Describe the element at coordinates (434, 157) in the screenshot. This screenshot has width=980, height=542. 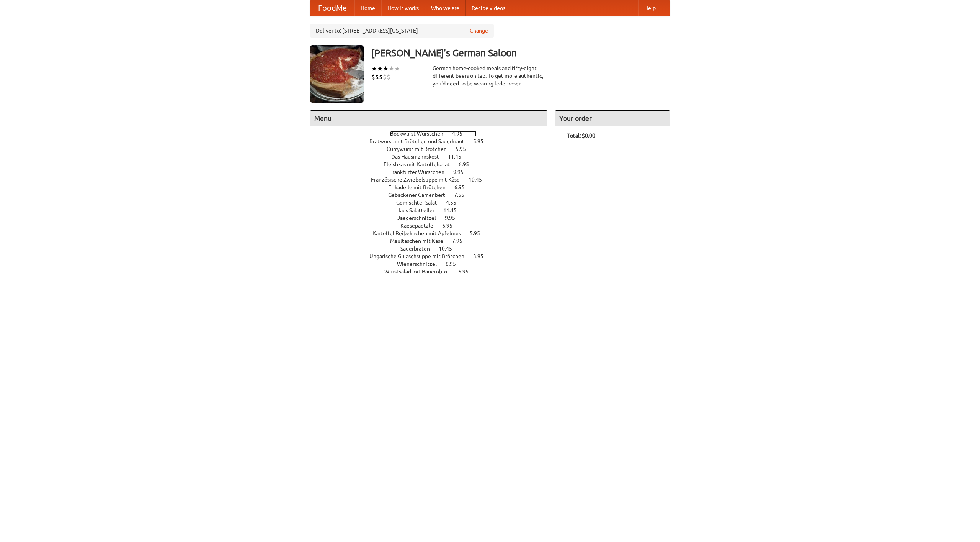
I see `a: Das Hausmannskost 11.45` at that location.